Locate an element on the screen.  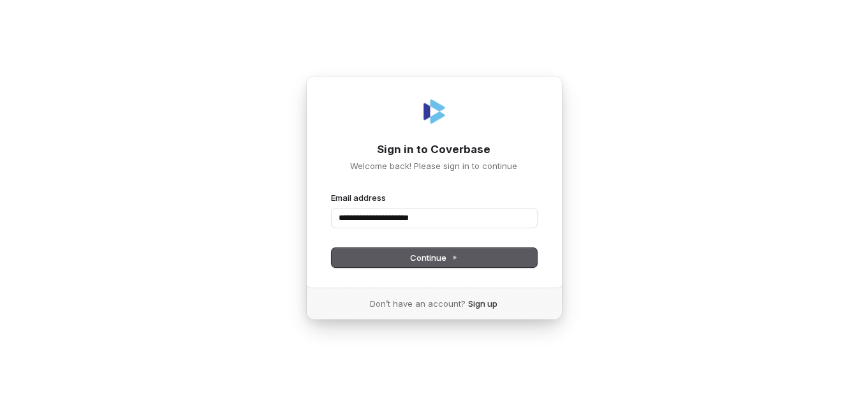
p: Welcome back! Please sign in to continue is located at coordinates (434, 166).